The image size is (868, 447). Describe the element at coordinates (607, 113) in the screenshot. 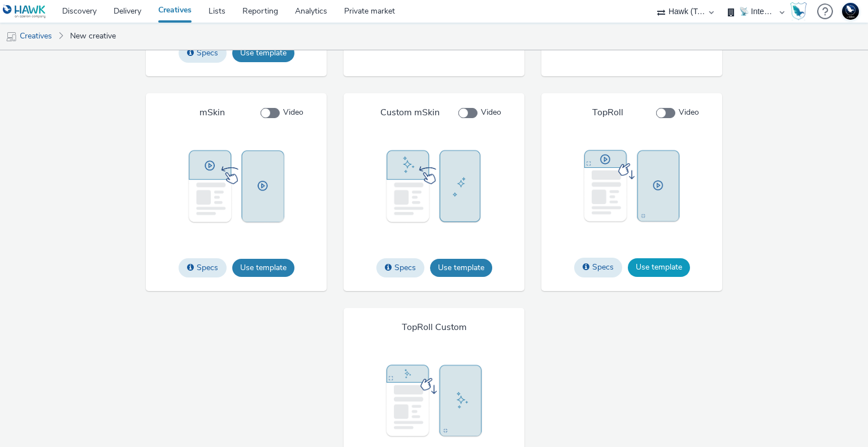

I see `h4: TopRoll` at that location.